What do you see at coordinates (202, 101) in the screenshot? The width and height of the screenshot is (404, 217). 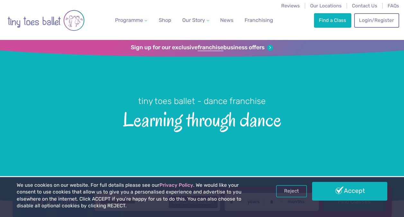 I see `small: tiny toes ballet - dance franchise` at bounding box center [202, 101].